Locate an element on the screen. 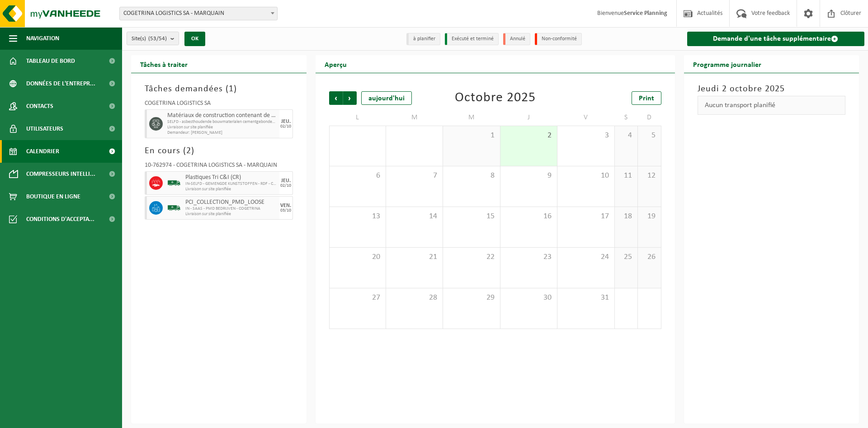 The width and height of the screenshot is (868, 428). h2: Tâches à traiter is located at coordinates (163, 64).